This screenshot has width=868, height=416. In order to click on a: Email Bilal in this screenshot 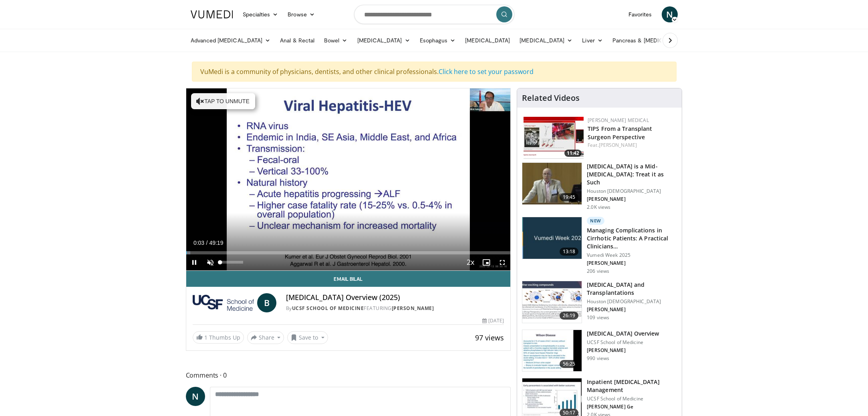, I will do `click(348, 279)`.